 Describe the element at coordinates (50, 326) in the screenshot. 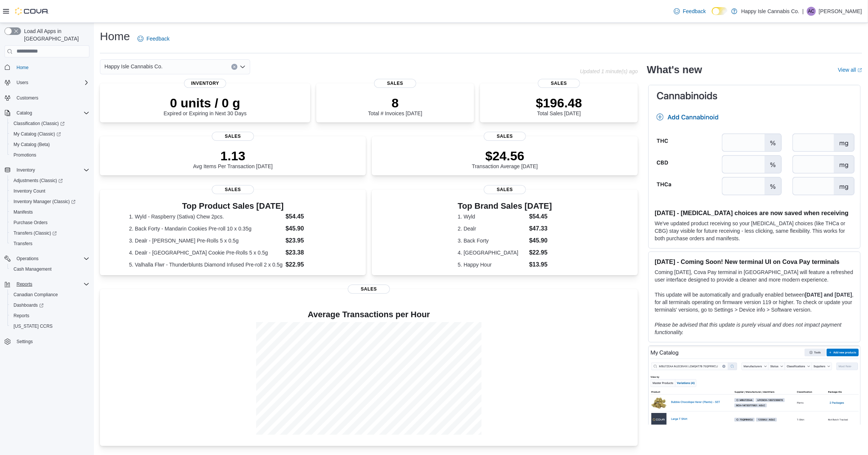

I see `span: Washington CCRS` at that location.